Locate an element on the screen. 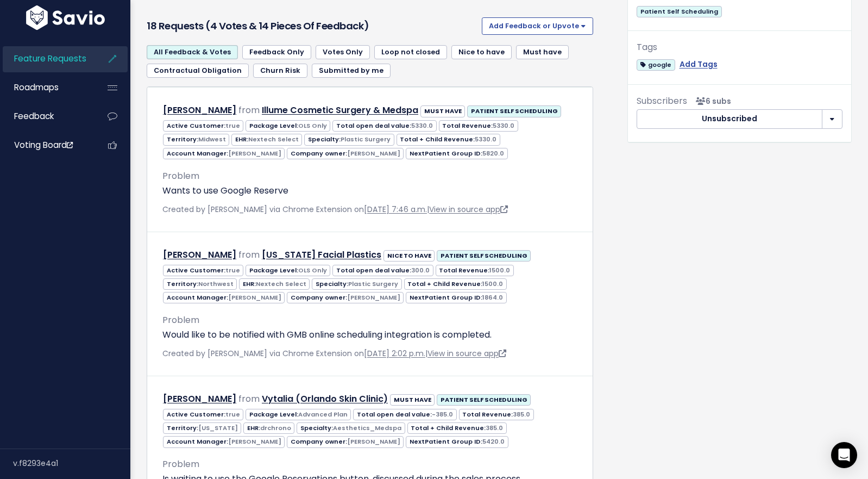 This screenshot has width=868, height=479. a: Churn Risk is located at coordinates (280, 71).